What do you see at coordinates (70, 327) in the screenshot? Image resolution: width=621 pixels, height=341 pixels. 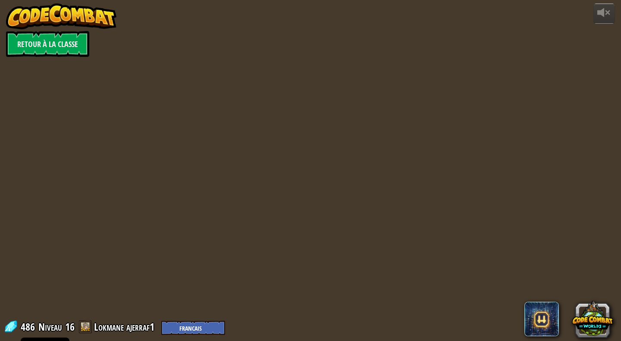 I see `span: 16` at bounding box center [70, 327].